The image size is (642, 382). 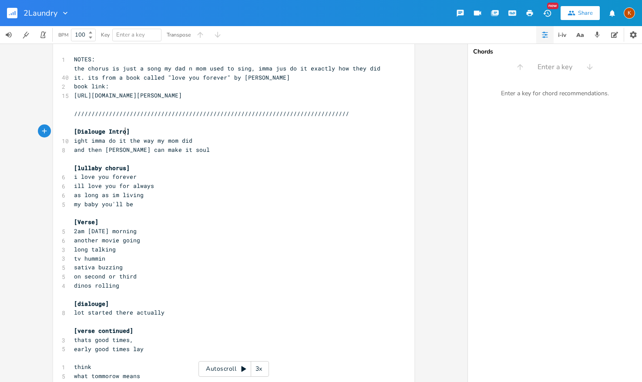 I want to click on div: Key, so click(x=105, y=35).